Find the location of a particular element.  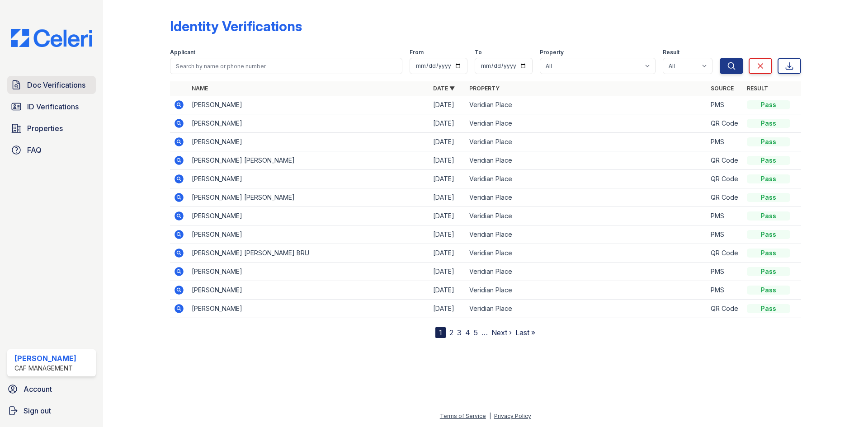

a: 3 is located at coordinates (459, 332).